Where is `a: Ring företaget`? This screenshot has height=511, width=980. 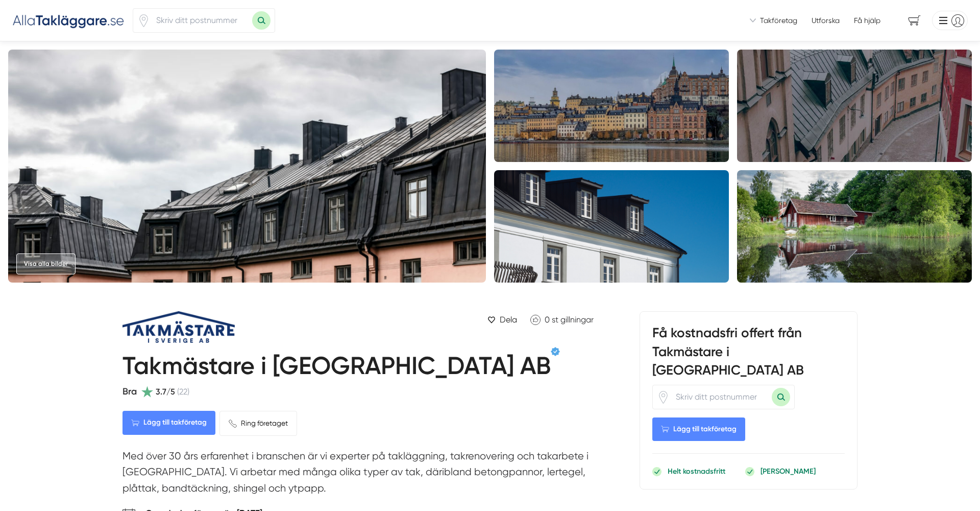 a: Ring företaget is located at coordinates (259, 423).